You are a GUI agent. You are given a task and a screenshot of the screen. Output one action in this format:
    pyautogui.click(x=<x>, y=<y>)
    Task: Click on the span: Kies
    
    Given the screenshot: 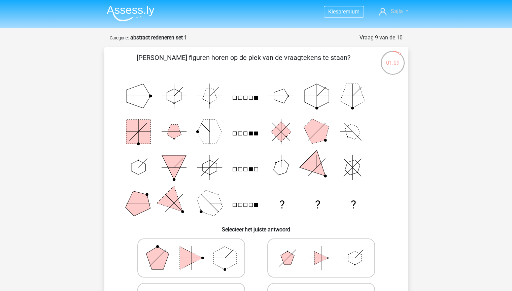 What is the action you would take?
    pyautogui.click(x=333, y=11)
    